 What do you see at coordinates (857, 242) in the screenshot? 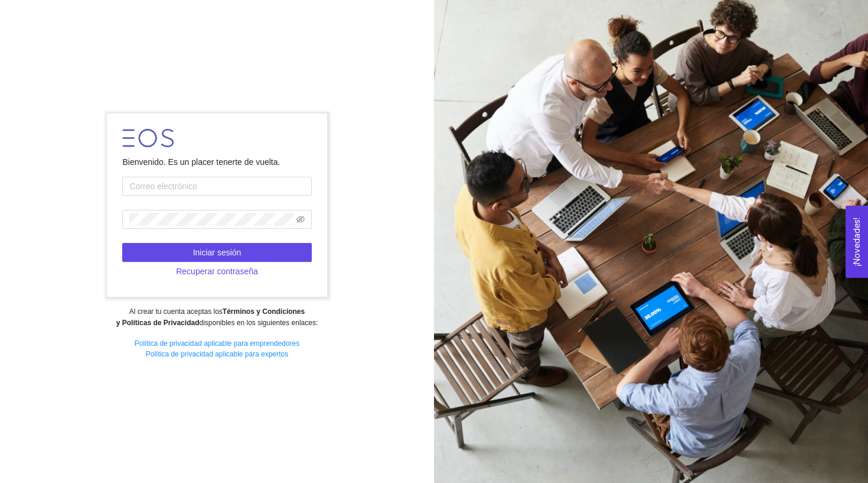
I see `button: Open Feedback Widget` at bounding box center [857, 242].